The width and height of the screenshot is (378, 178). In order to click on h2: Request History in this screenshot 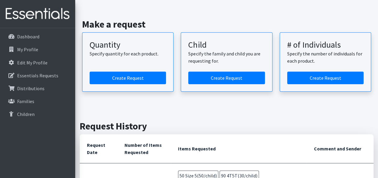, I will do `click(226, 126)`.